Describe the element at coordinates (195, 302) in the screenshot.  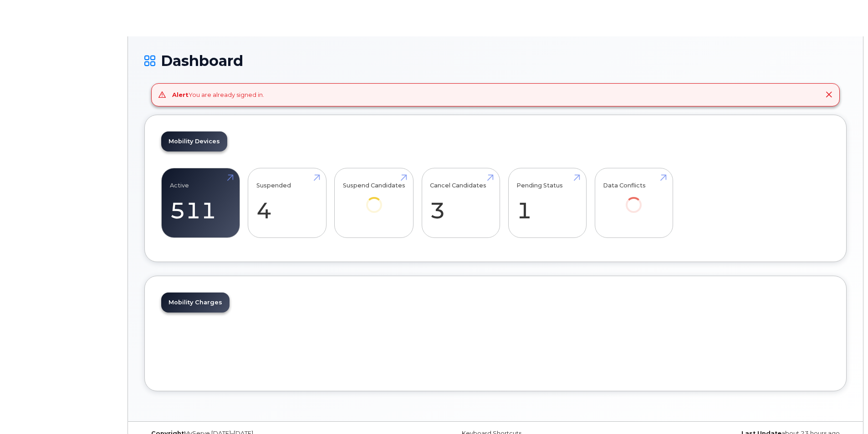
I see `a: Mobility Charges` at that location.